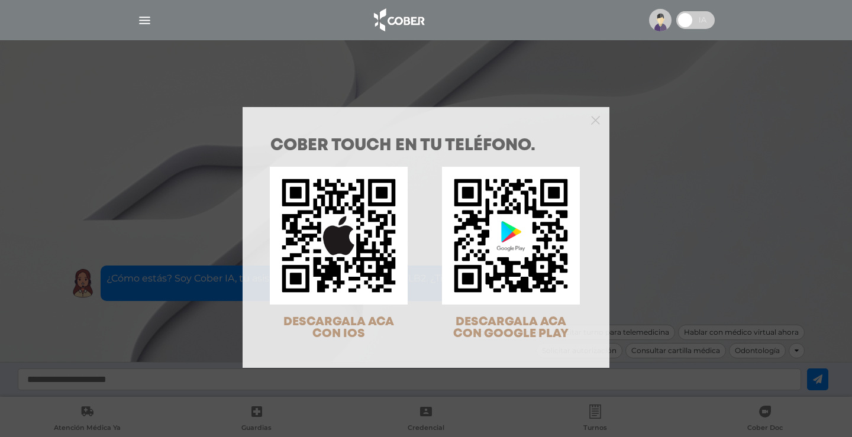 The image size is (852, 437). What do you see at coordinates (595, 120) in the screenshot?
I see `button: Close` at bounding box center [595, 120].